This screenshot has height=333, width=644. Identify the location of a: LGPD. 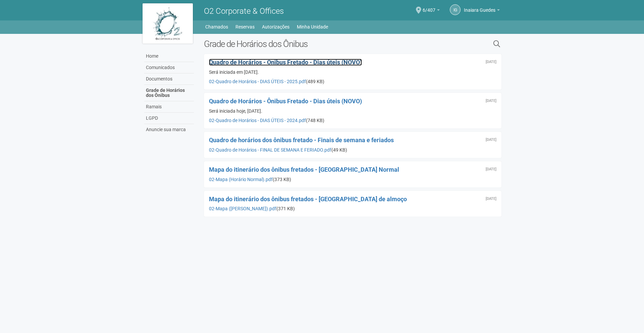
(169, 119).